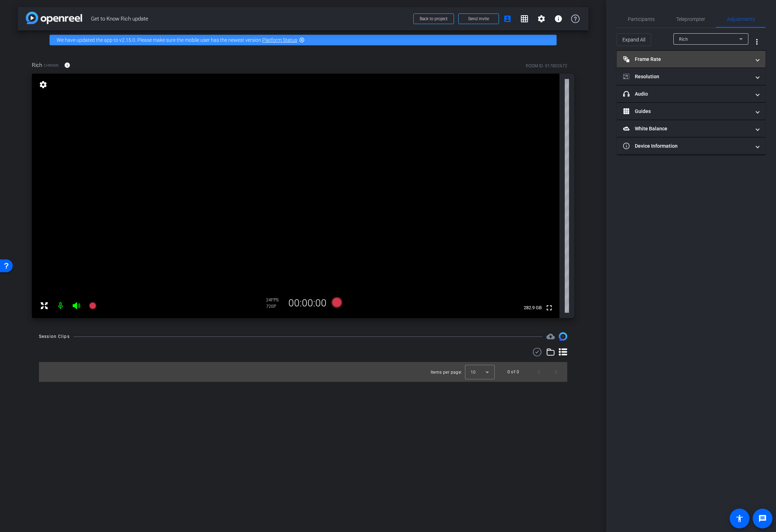  I want to click on mat-icon: account_box, so click(507, 19).